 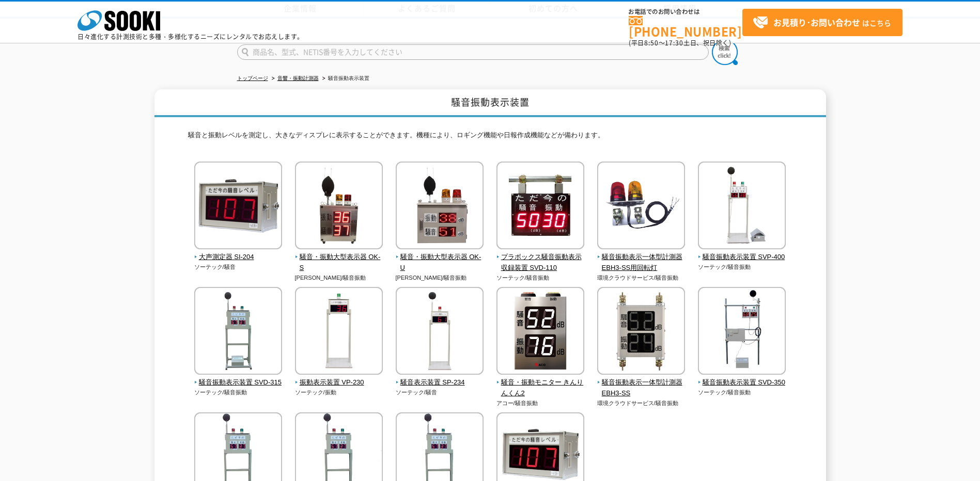 I want to click on span: 騒音振動表示一体型計測器 EBH3-SS用回転灯, so click(x=641, y=262).